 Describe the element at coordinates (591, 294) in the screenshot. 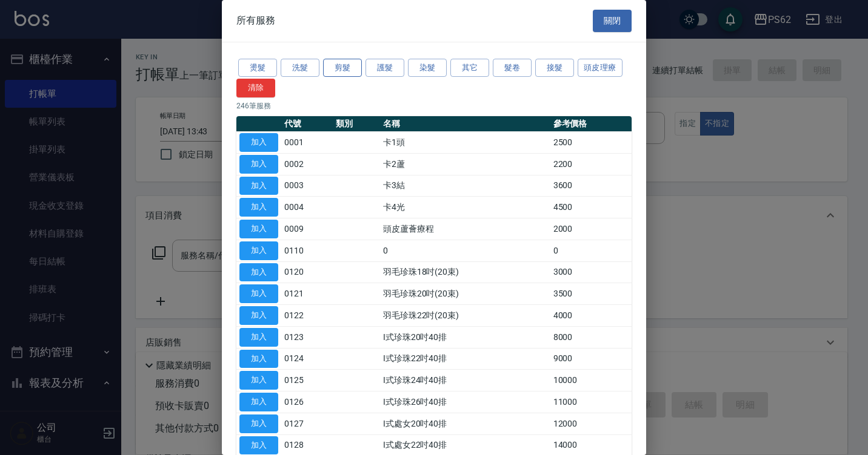

I see `td: 3500` at that location.